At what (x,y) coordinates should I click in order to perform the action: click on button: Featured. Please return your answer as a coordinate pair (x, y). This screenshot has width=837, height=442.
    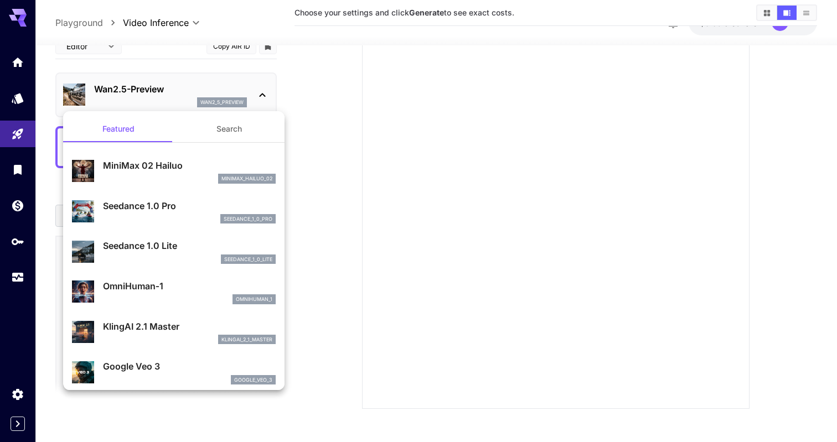
    Looking at the image, I should click on (118, 129).